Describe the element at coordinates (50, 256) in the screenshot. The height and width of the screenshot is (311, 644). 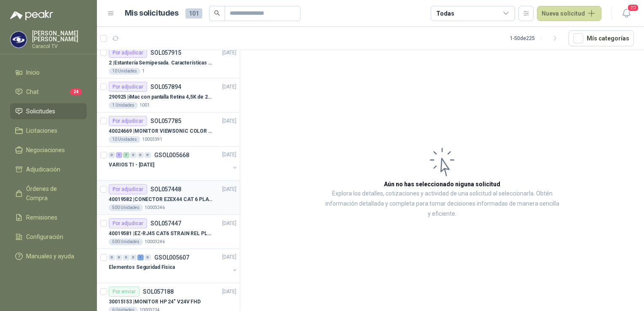
I see `span: Manuales y ayuda` at that location.